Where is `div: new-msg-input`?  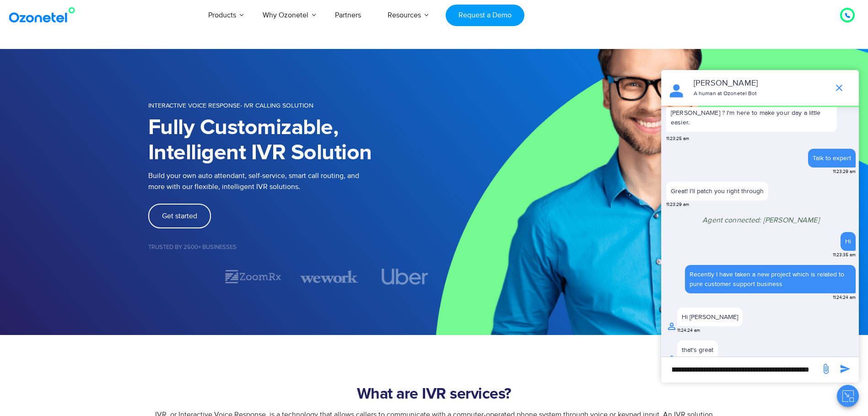 div: new-msg-input is located at coordinates (741, 370).